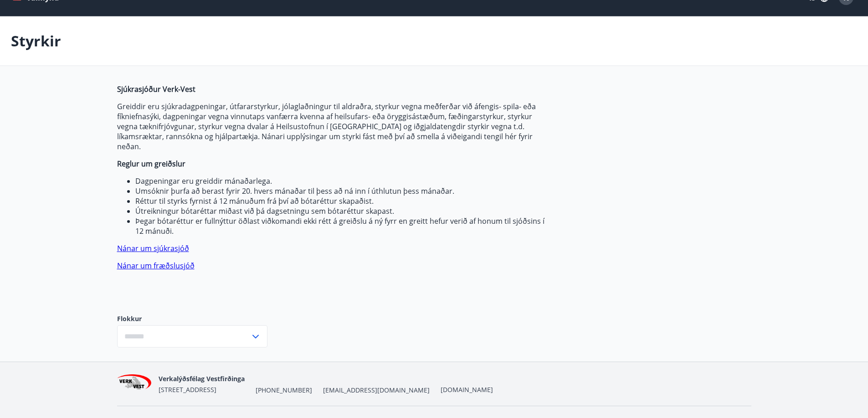 This screenshot has width=868, height=418. What do you see at coordinates (157, 89) in the screenshot?
I see `strong: Sjúkrasjóður Verk-Vest` at bounding box center [157, 89].